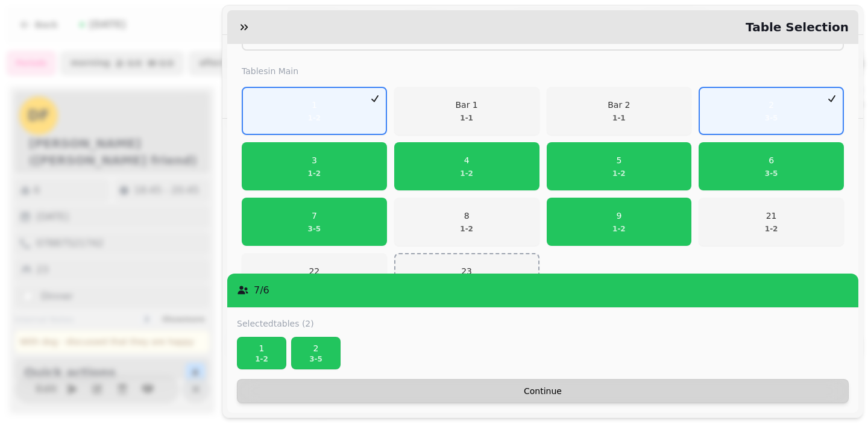 The width and height of the screenshot is (868, 423). What do you see at coordinates (314, 166) in the screenshot?
I see `button: 31-2` at bounding box center [314, 166].